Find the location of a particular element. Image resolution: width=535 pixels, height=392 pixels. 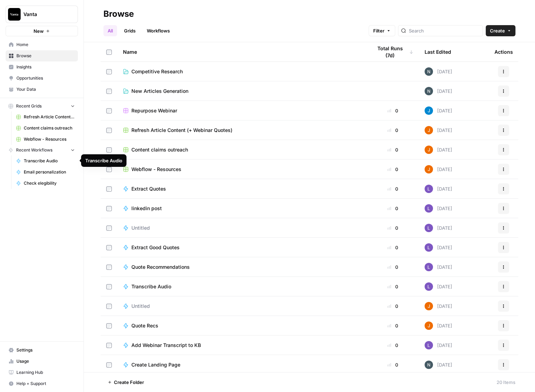

a: Extract Good Quotes is located at coordinates (242, 248).